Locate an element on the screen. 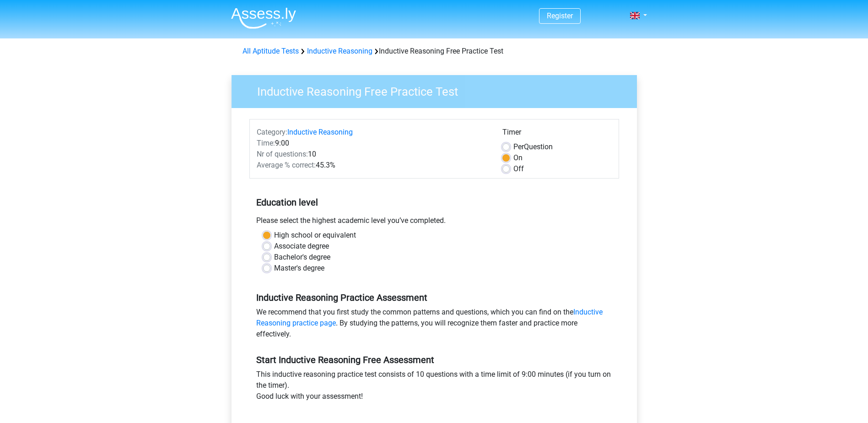 Image resolution: width=868 pixels, height=423 pixels. label: Master's degree is located at coordinates (299, 268).